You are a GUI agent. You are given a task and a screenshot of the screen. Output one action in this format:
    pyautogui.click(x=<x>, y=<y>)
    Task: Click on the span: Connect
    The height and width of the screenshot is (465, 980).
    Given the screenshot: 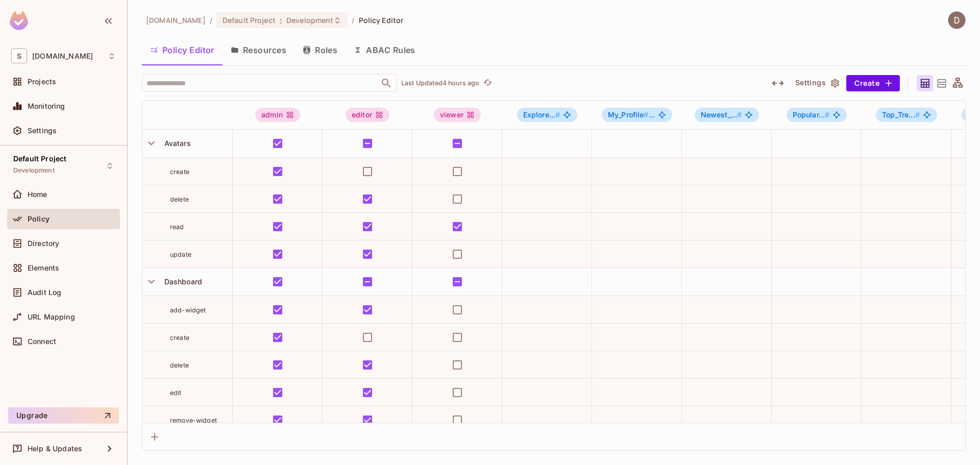 What is the action you would take?
    pyautogui.click(x=41, y=341)
    